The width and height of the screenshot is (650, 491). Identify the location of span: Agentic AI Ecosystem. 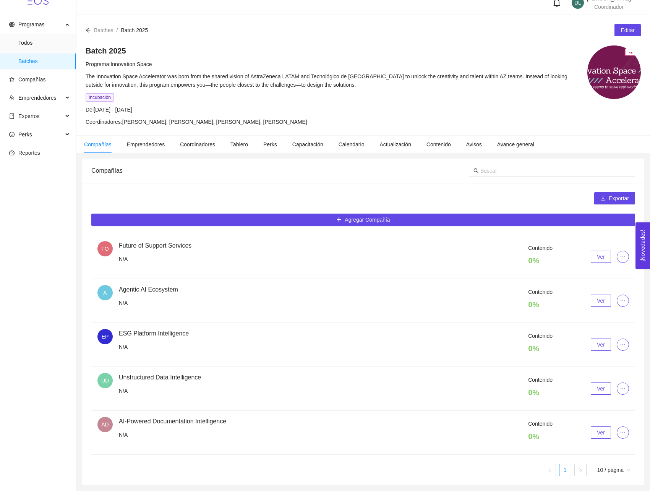
(148, 289).